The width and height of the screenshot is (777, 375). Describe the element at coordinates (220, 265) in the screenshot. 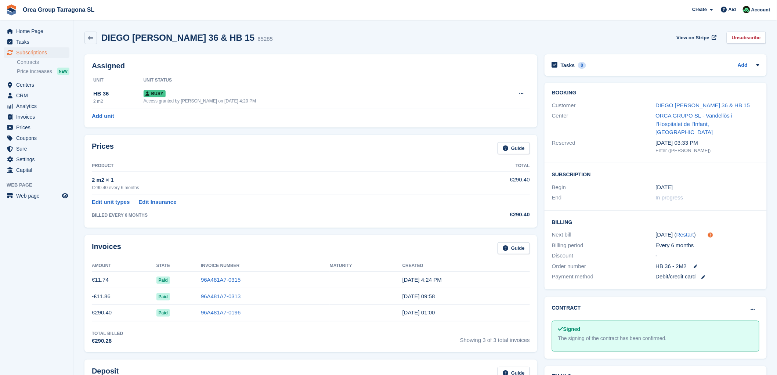

I see `font: Invoice number` at that location.